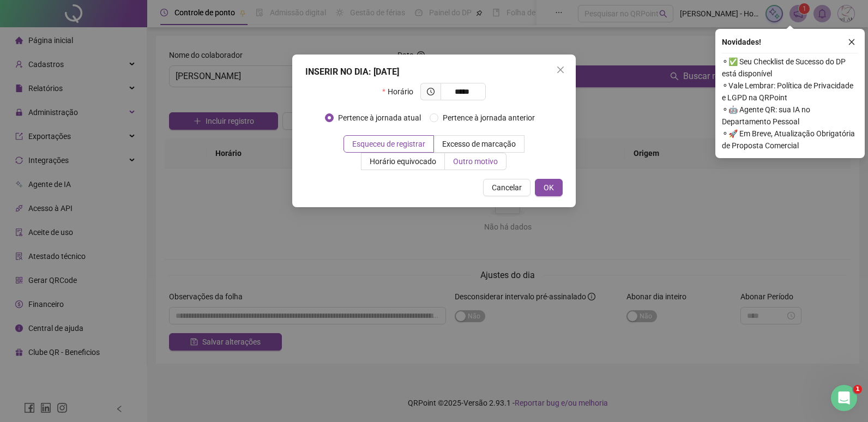 The height and width of the screenshot is (422, 868). What do you see at coordinates (561, 70) in the screenshot?
I see `button: Close` at bounding box center [561, 70].